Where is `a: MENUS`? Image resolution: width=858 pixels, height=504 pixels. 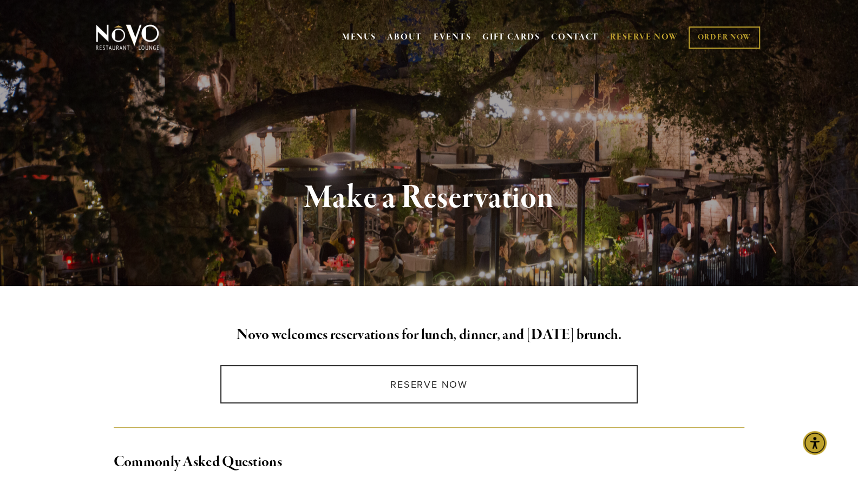 a: MENUS is located at coordinates (359, 37).